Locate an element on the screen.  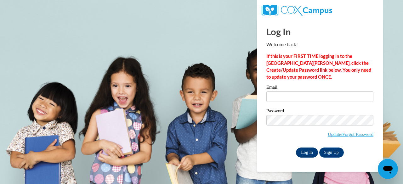
p: Welcome back! is located at coordinates (320, 45).